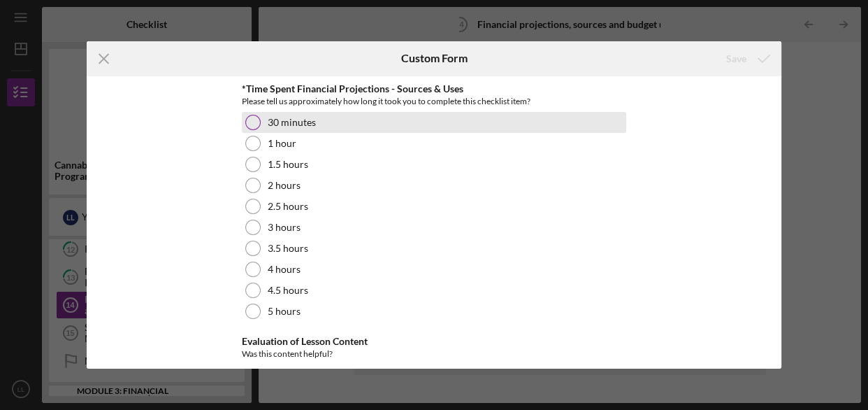 Image resolution: width=868 pixels, height=410 pixels. What do you see at coordinates (434, 58) in the screenshot?
I see `h6: Custom Form` at bounding box center [434, 58].